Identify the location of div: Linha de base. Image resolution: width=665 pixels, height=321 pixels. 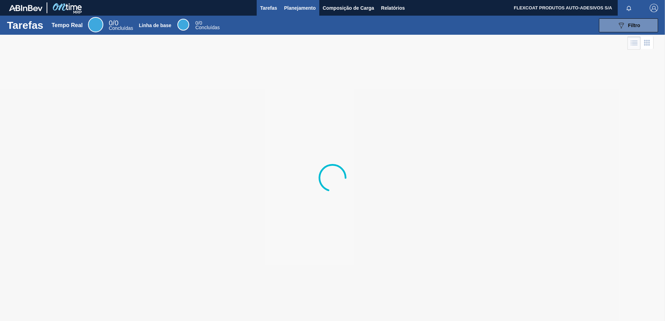
(155, 25).